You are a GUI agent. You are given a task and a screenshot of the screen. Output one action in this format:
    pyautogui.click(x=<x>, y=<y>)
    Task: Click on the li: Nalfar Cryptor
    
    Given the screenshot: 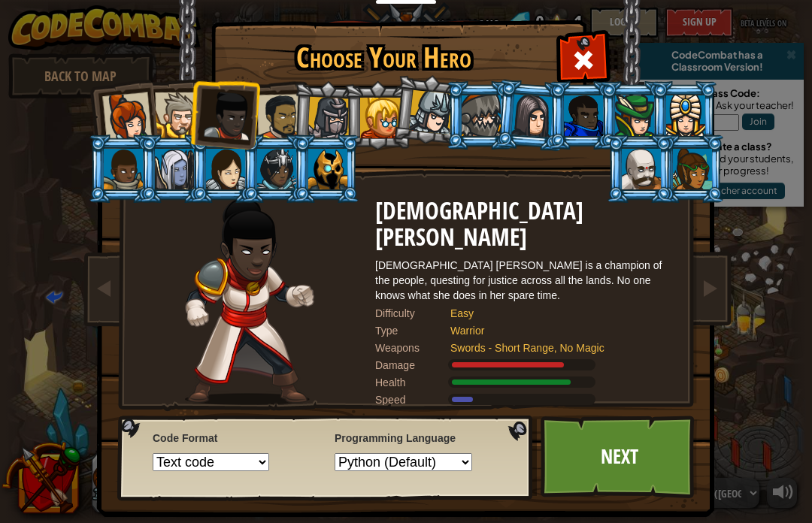 What is the action you would take?
    pyautogui.click(x=173, y=169)
    